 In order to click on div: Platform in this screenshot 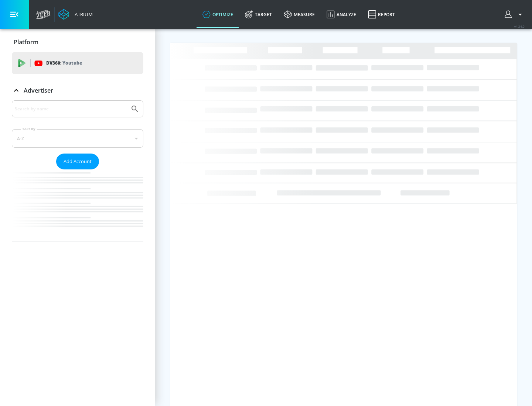, I will do `click(78, 42)`.